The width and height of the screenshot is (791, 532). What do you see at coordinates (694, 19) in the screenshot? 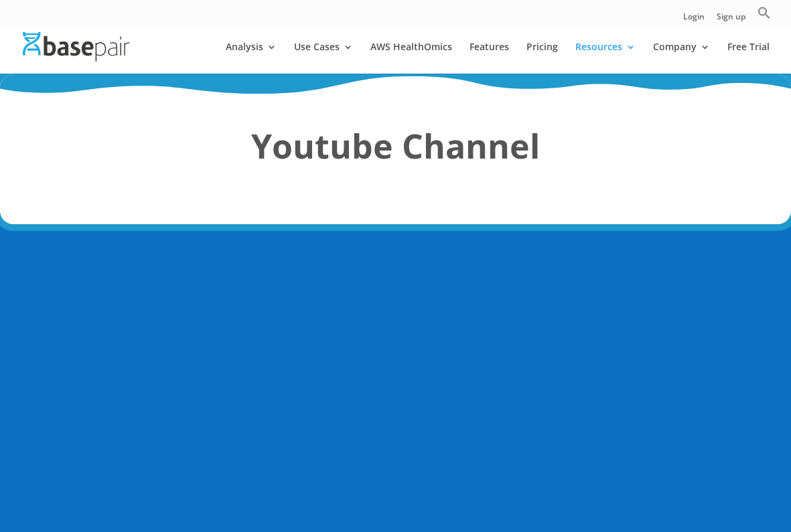
I see `a: Login` at bounding box center [694, 19].